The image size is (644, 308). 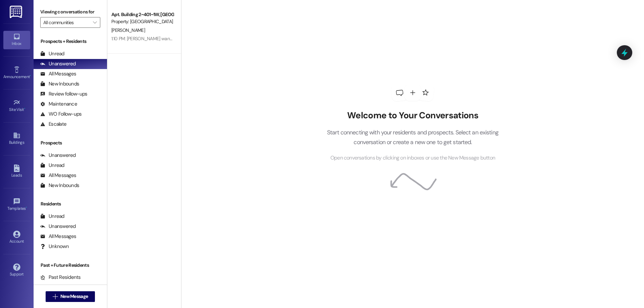 What do you see at coordinates (17, 40) in the screenshot?
I see `a: Inbox` at bounding box center [17, 40].